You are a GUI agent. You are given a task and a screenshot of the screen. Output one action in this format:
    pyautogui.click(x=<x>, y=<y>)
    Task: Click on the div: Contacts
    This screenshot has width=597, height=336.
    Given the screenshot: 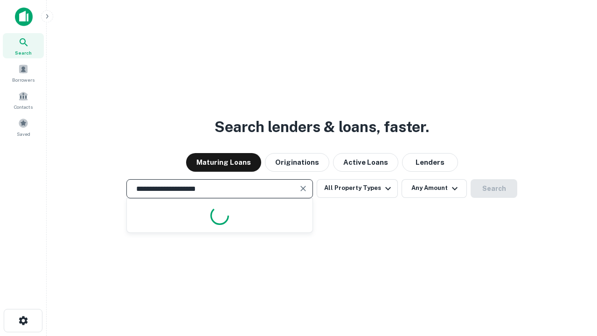 What is the action you would take?
    pyautogui.click(x=23, y=100)
    